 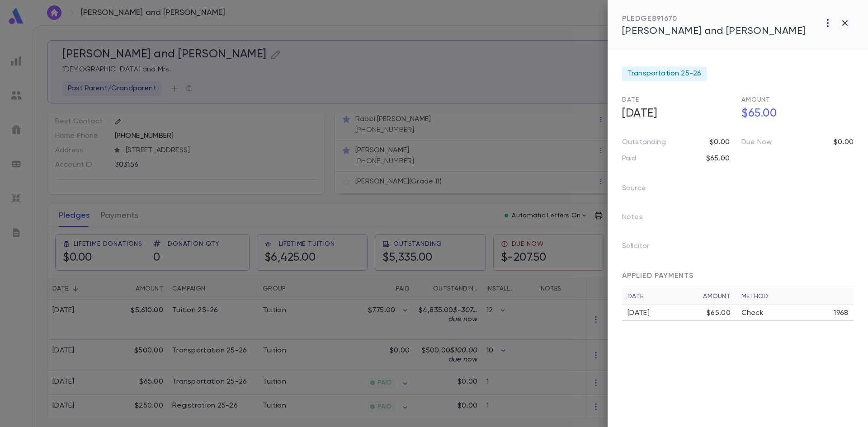 I want to click on th: Method, so click(x=795, y=296).